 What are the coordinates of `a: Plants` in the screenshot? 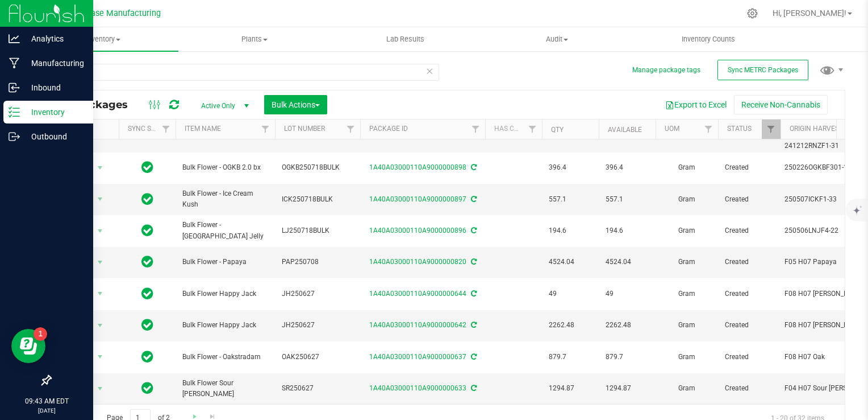 It's located at (254, 40).